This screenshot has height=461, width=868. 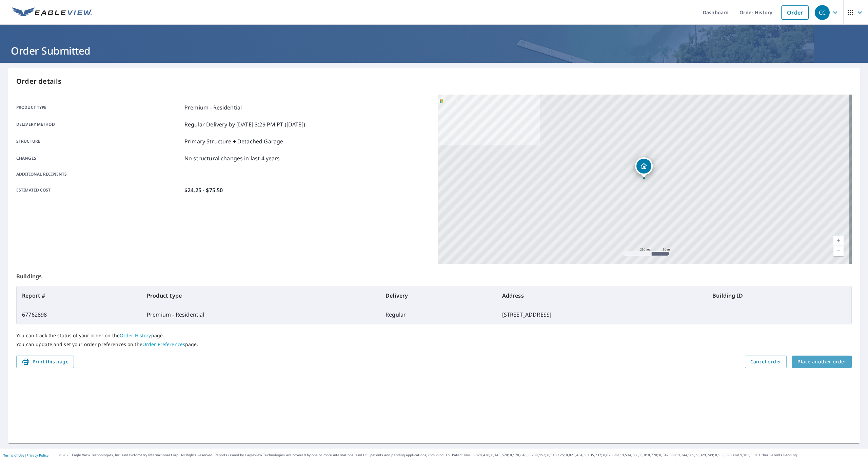 What do you see at coordinates (434, 82) in the screenshot?
I see `p: Order details` at bounding box center [434, 82].